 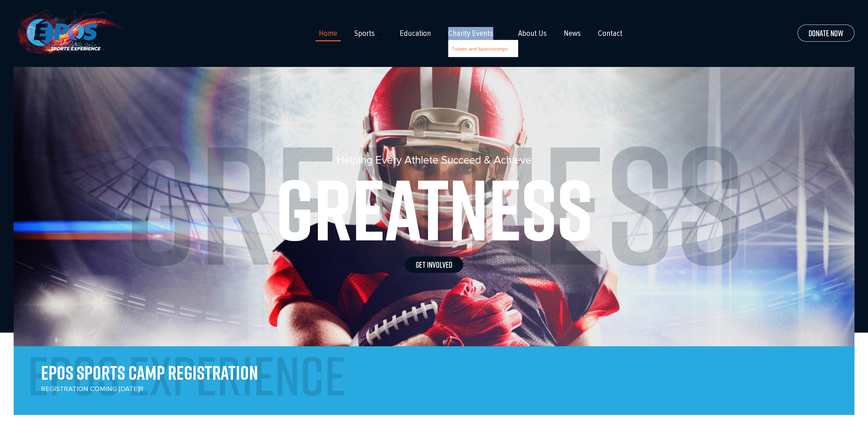 I want to click on a: Contact, so click(x=610, y=34).